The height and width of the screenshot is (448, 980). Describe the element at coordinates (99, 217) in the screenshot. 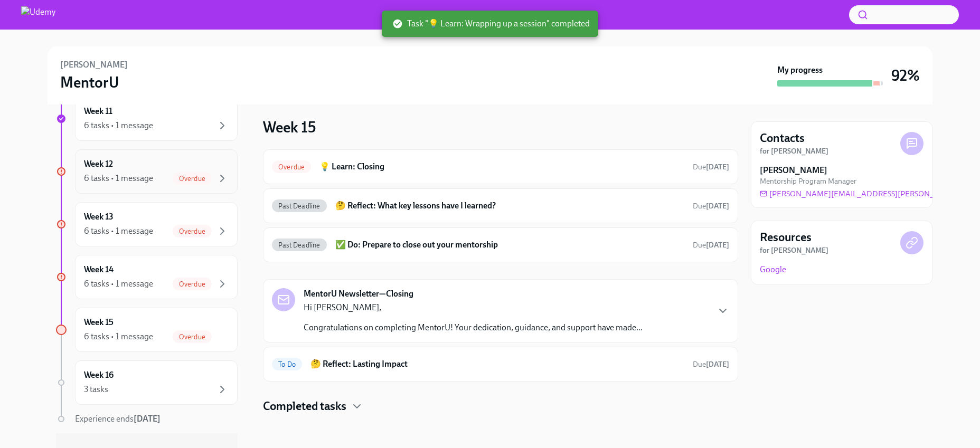

I see `h6: Week 13` at that location.